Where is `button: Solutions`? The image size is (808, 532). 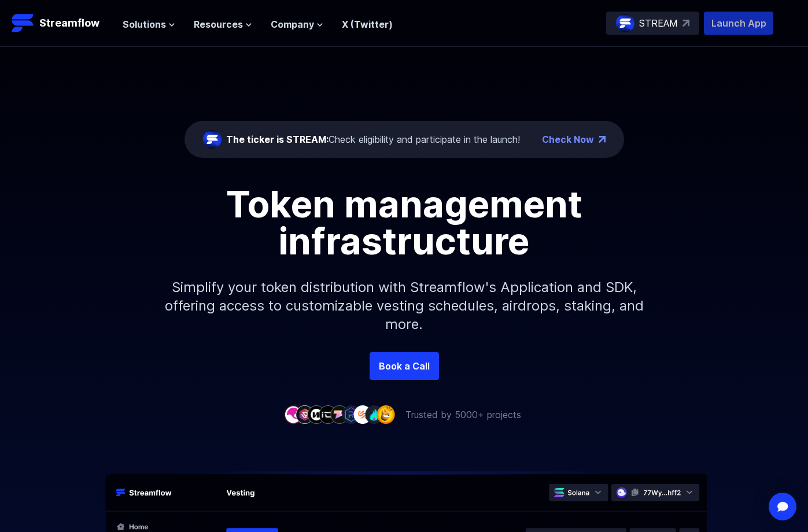
button: Solutions is located at coordinates (148, 24).